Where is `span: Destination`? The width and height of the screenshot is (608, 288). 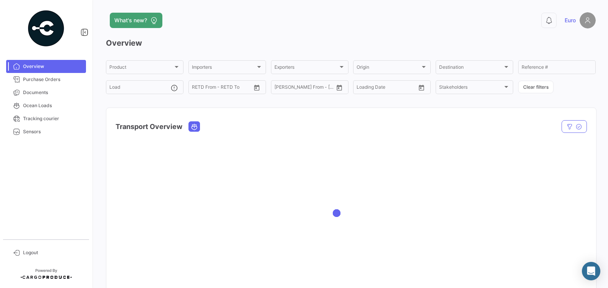 span: Destination is located at coordinates (471, 68).